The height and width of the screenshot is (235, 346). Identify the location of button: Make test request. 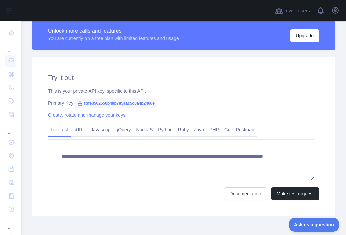
(295, 194).